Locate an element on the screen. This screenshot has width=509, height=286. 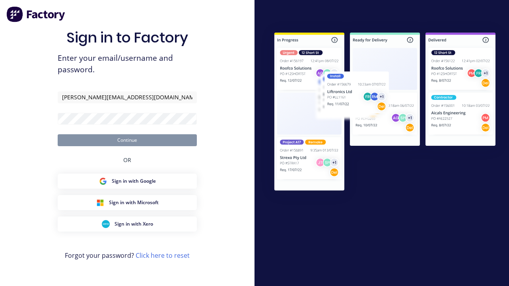
div: OR is located at coordinates (127, 160).